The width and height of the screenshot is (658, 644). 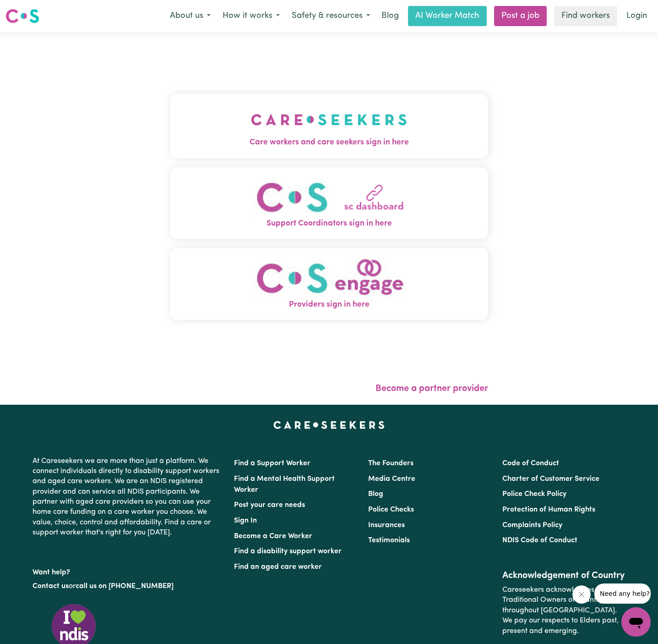 I want to click on a: Careseekers home page, so click(x=329, y=425).